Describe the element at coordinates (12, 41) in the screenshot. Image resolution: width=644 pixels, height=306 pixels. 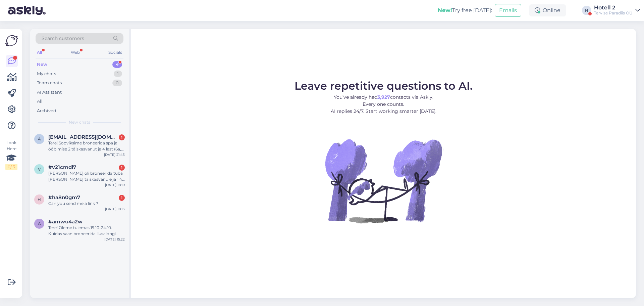
I see `img: Askly Logo` at that location.